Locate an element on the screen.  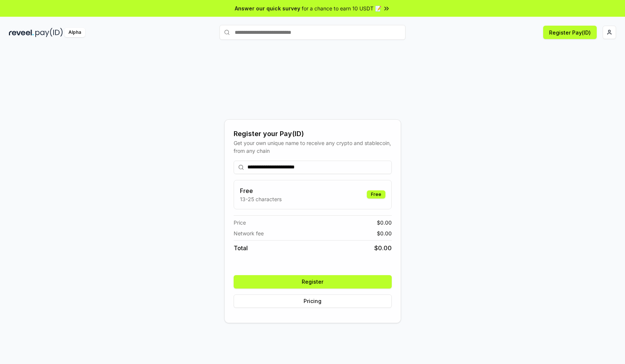
div: Get your own unique name to receive any crypto and stablecoin, from any chain is located at coordinates (312, 147).